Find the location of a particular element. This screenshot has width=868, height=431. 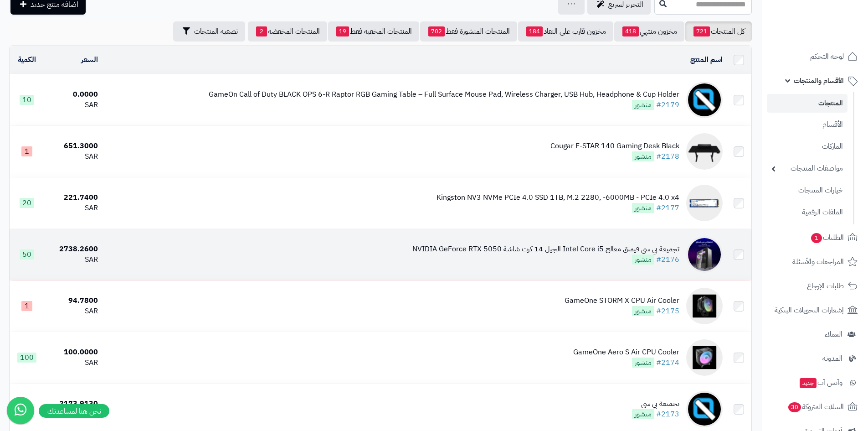

a: خيارات المنتجات is located at coordinates (807, 190).